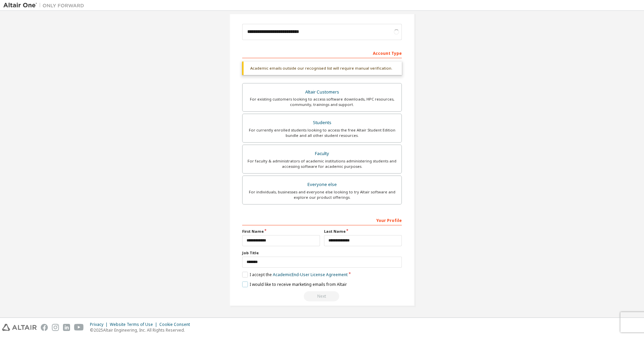 Image resolution: width=644 pixels, height=337 pixels. I want to click on img: linkedin.svg, so click(66, 327).